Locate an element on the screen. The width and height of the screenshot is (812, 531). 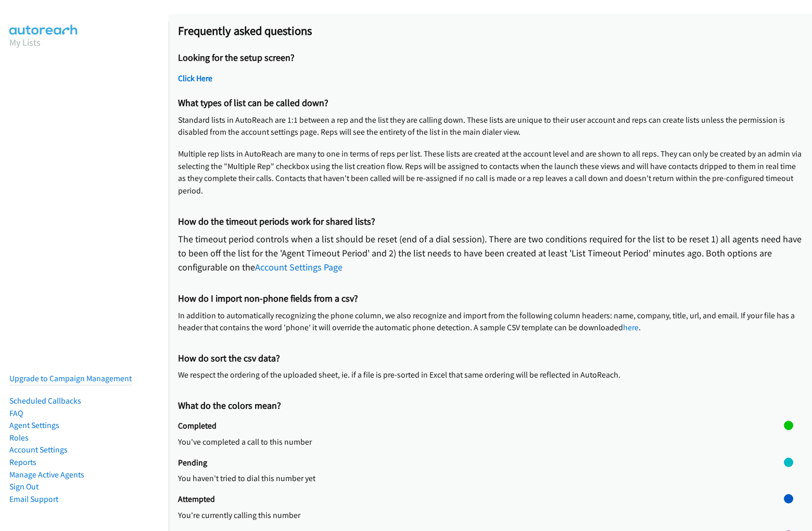
a: Email Support is located at coordinates (34, 499).